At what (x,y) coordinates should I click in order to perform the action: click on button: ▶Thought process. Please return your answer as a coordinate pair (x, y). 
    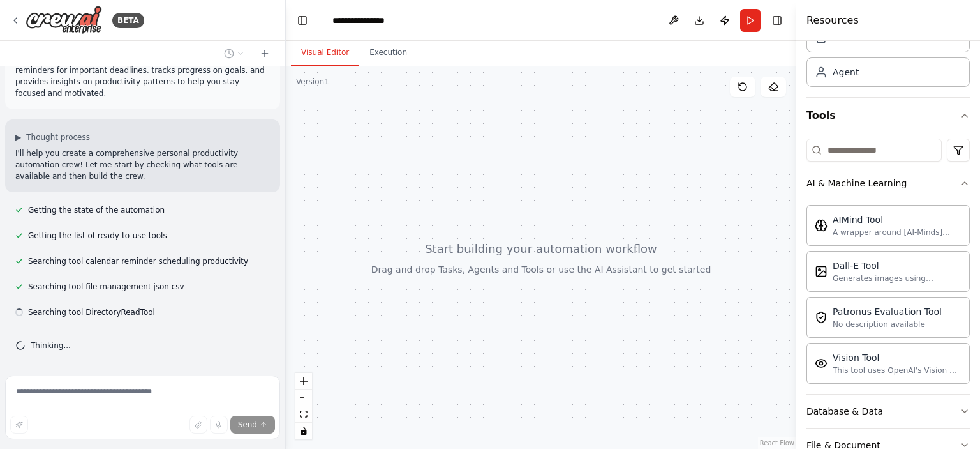
    Looking at the image, I should click on (52, 137).